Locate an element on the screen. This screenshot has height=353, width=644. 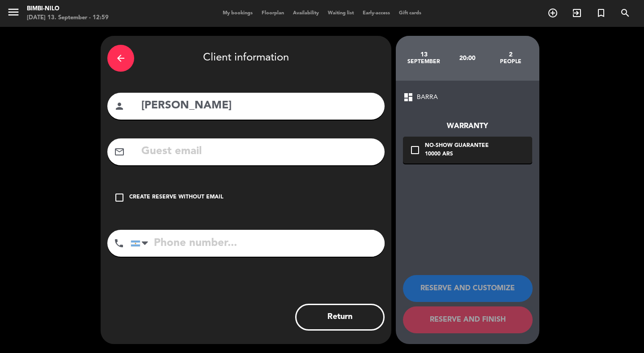
i: menu is located at coordinates (13, 12).